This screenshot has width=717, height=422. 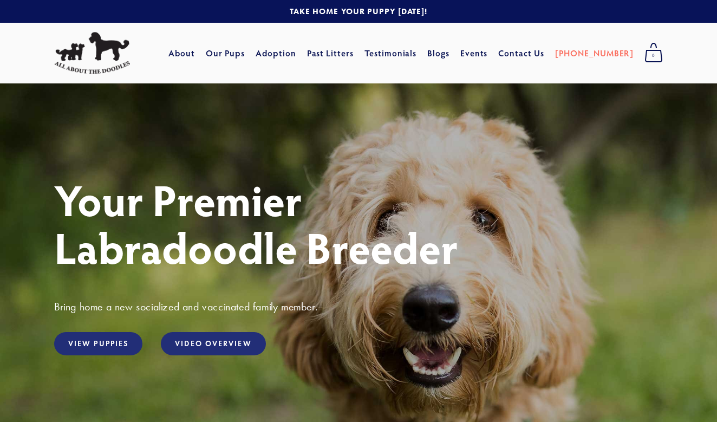 What do you see at coordinates (653, 53) in the screenshot?
I see `a: 0 items in cart` at bounding box center [653, 53].